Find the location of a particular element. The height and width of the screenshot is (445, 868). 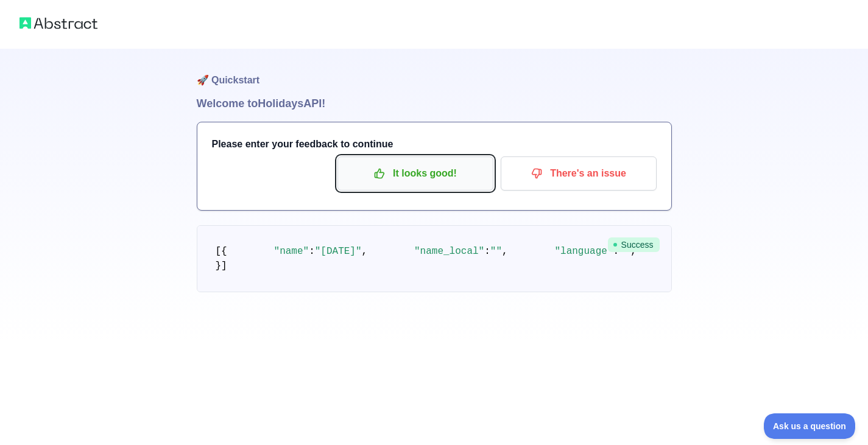

span: "language" is located at coordinates (583, 251).